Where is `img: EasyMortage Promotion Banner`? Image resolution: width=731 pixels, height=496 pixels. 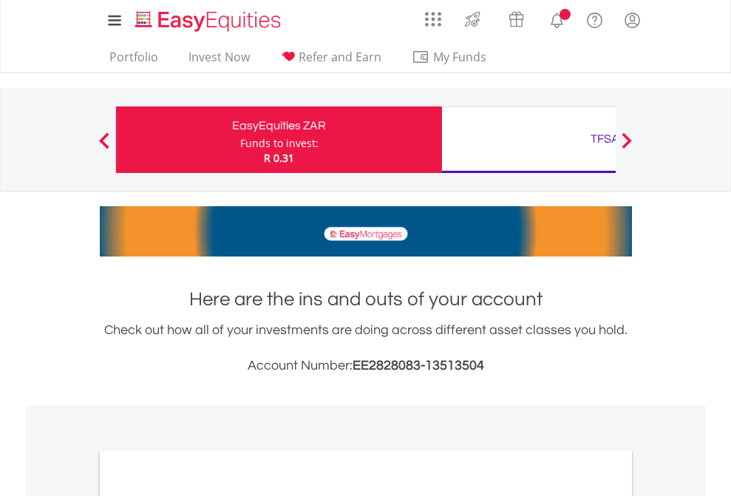 img: EasyMortage Promotion Banner is located at coordinates (366, 231).